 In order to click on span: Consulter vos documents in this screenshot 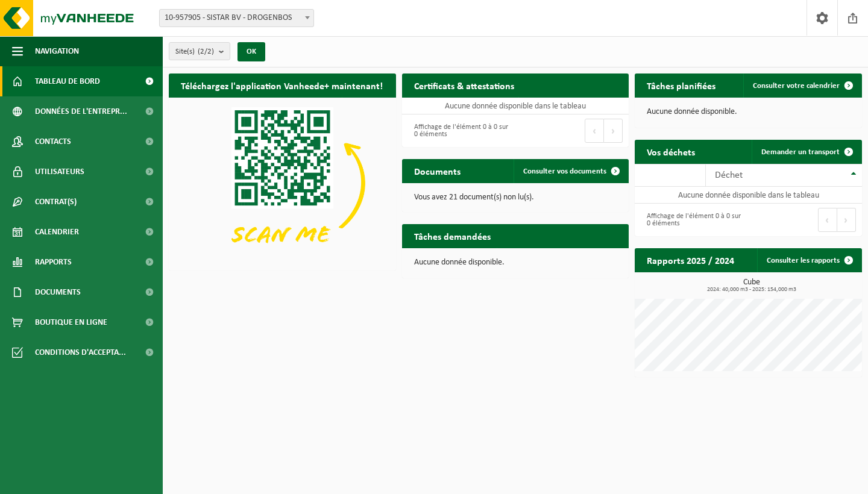, I will do `click(565, 171)`.